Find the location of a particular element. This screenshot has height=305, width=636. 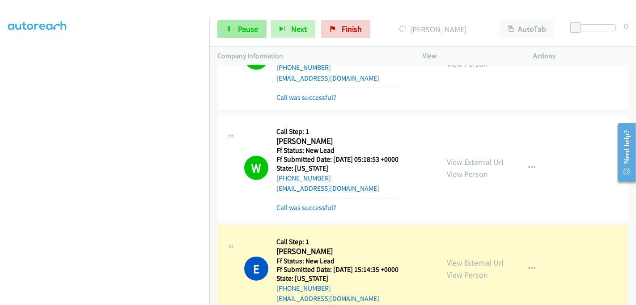

a: Pause is located at coordinates (242, 29).